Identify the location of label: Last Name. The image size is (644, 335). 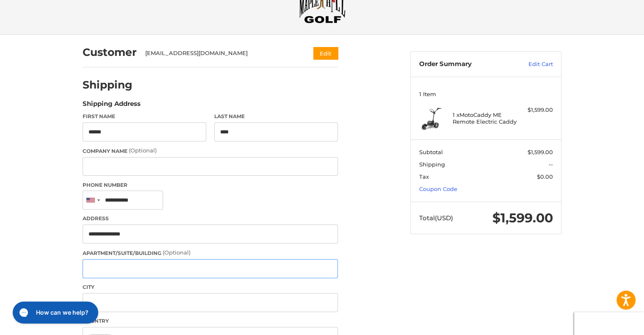
(276, 116).